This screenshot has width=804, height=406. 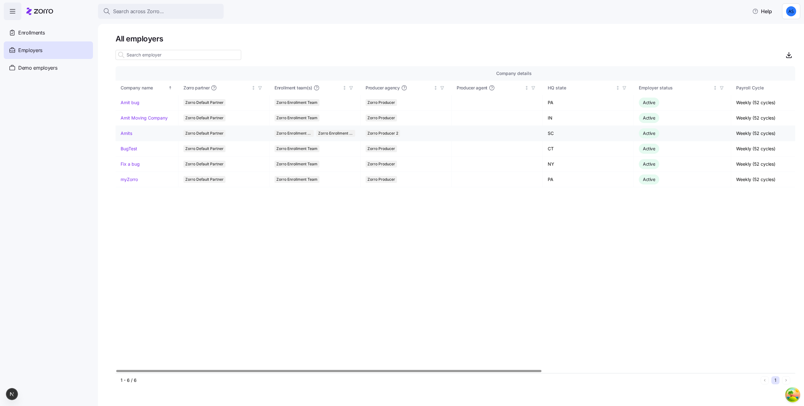 I want to click on div: Sorted ascending, so click(x=170, y=88).